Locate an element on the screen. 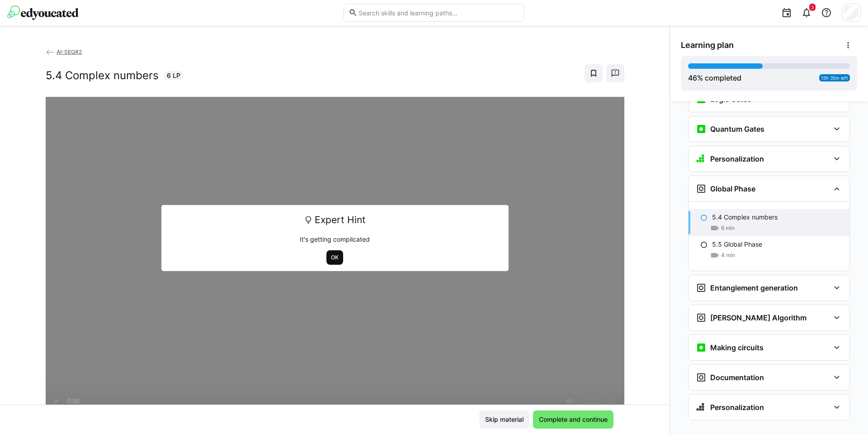  p: It's getting complicated is located at coordinates (335, 239).